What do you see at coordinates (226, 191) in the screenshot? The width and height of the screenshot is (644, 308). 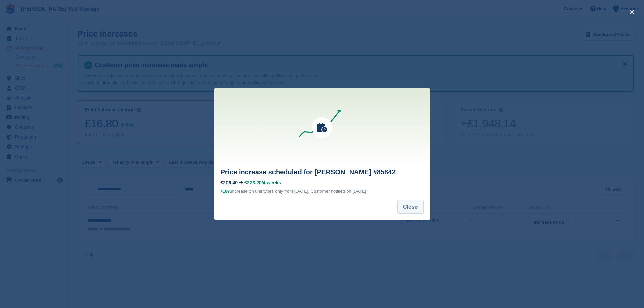 I see `div: +10%` at bounding box center [226, 191].